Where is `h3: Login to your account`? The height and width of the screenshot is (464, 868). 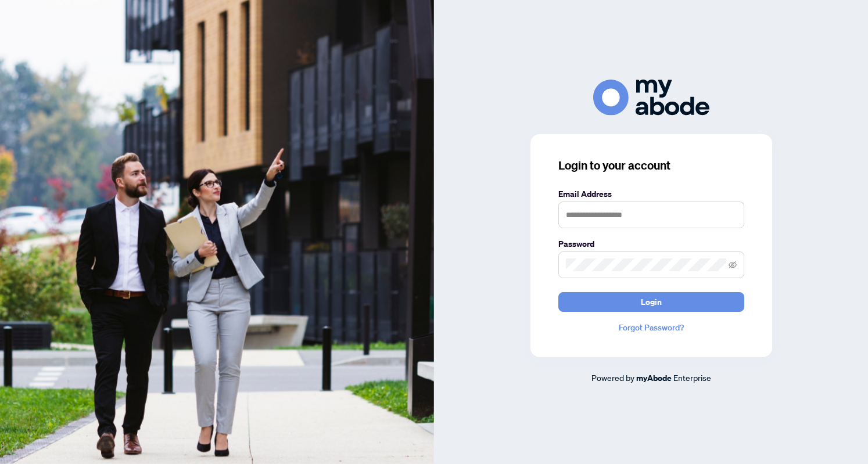 h3: Login to your account is located at coordinates (651, 166).